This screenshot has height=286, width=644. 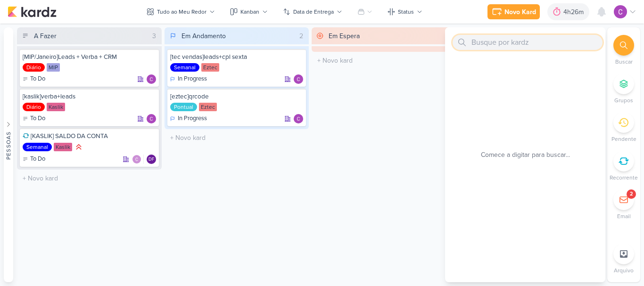 What do you see at coordinates (236, 96) in the screenshot?
I see `div: [eztec]qrcode` at bounding box center [236, 96].